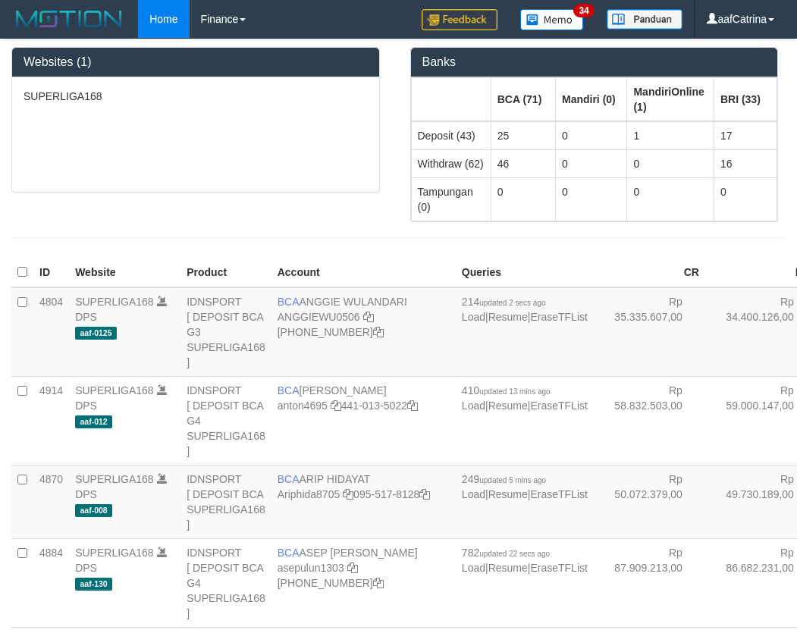  What do you see at coordinates (226, 501) in the screenshot?
I see `td: IDNSPORT [ DEPOSIT BCA SUPERLIGA168 ]` at bounding box center [226, 501].